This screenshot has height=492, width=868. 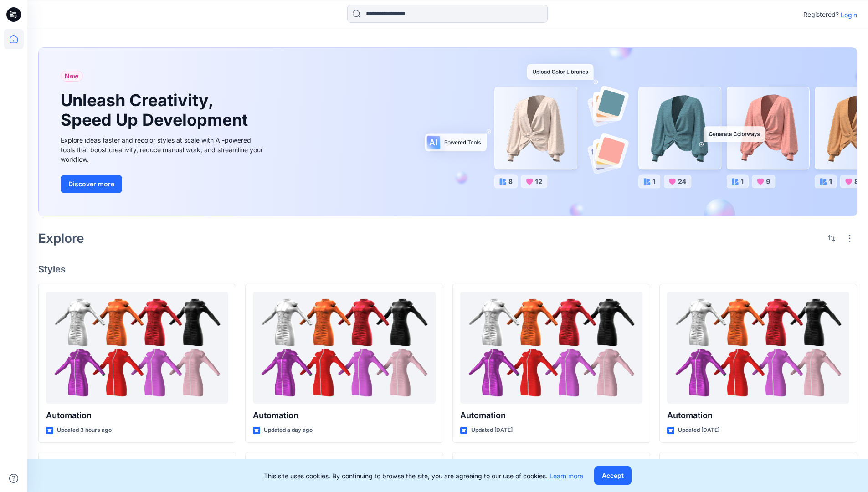 What do you see at coordinates (566, 476) in the screenshot?
I see `a: Learn more` at bounding box center [566, 476].